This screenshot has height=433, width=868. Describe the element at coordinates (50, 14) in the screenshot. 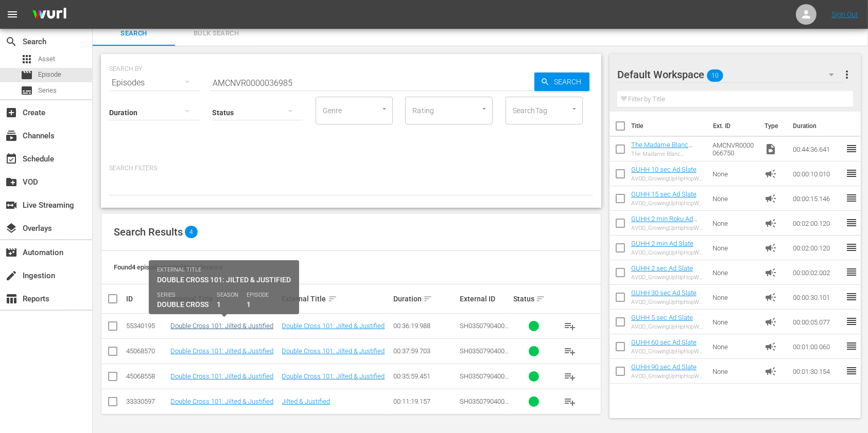

I see `img: ans4CAIJ8jUAAAAAAAAAAAAAAAAAAAAAAAAgQb4GAAAAAAAAAAAAAAAAAAAAAAAAJMjXAAAAAAAAAAAAAAAAAAAAAAAAgAT5G...` at that location.